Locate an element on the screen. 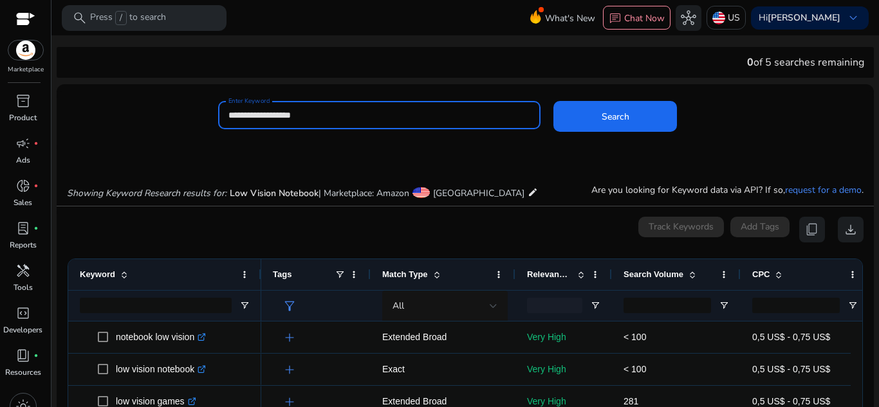 This screenshot has width=879, height=407. p: notebook low vision is located at coordinates (161, 337).